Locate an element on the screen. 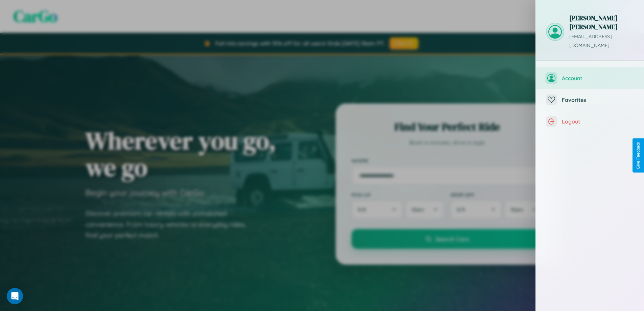 The width and height of the screenshot is (644, 311). button: Favorites is located at coordinates (590, 100).